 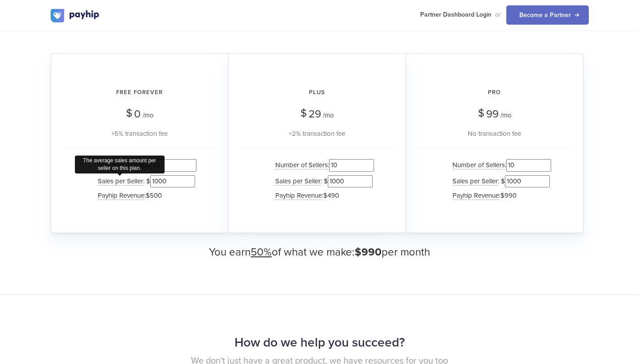 What do you see at coordinates (57, 60) in the screenshot?
I see `div: Domain Overview` at bounding box center [57, 60].